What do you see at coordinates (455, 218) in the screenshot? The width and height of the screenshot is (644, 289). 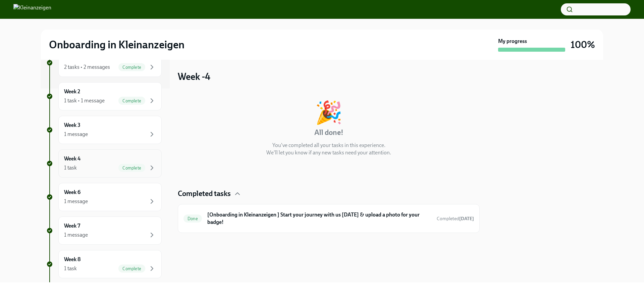 I see `span: March 20th, 2025 03:53` at bounding box center [455, 218].